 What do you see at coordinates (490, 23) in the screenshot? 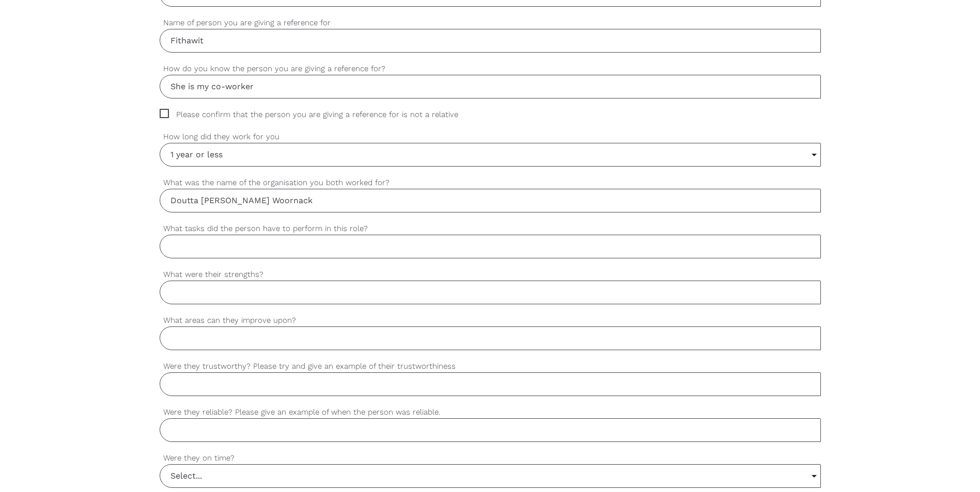
I see `label: Name of person you are giving a reference for` at bounding box center [490, 23].